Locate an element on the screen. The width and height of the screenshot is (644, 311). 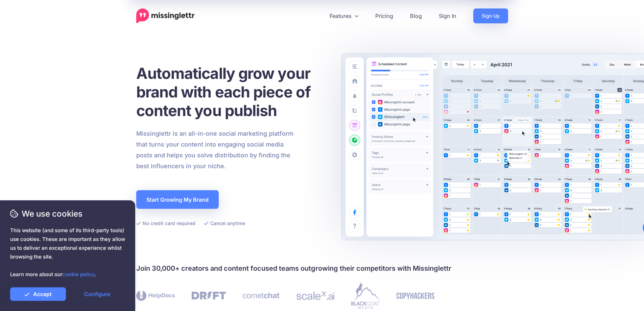
a: Pricing is located at coordinates (384, 16).